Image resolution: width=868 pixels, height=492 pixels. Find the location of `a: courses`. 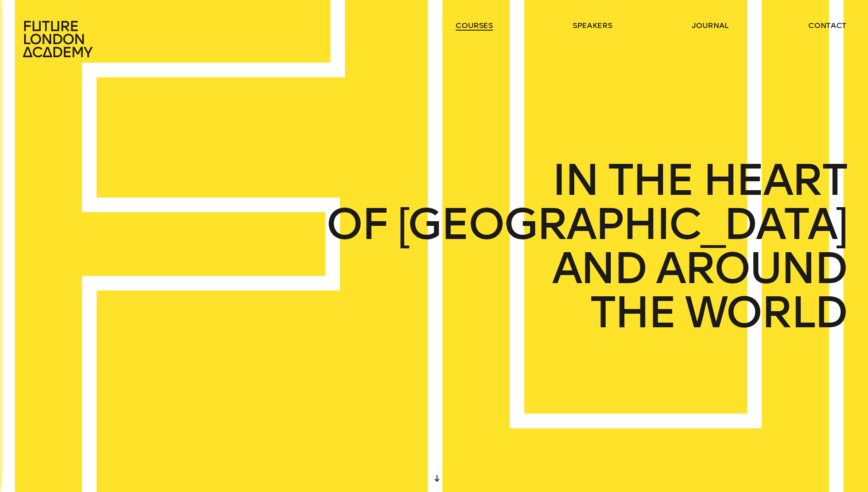

a: courses is located at coordinates (474, 25).